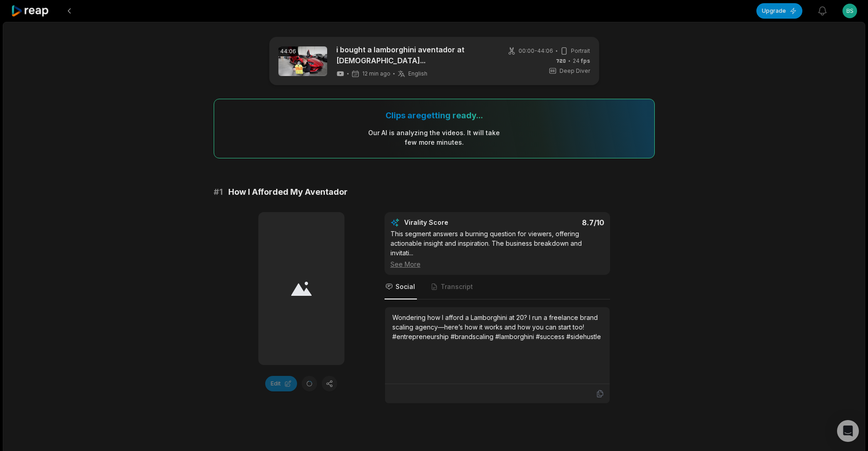 The width and height of the screenshot is (868, 451). I want to click on span: 24, so click(581, 61).